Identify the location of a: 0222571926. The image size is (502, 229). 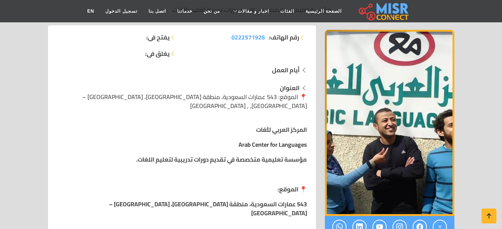
(248, 37).